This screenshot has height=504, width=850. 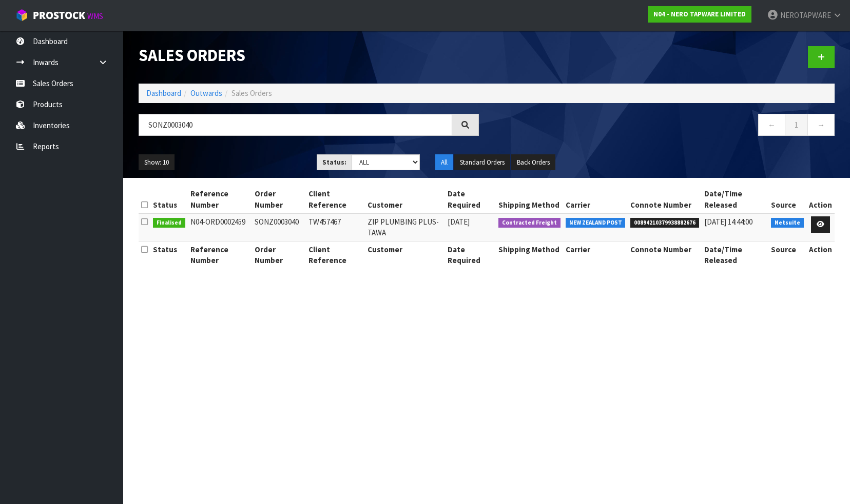 I want to click on span: NEW ZEALAND POST, so click(x=595, y=223).